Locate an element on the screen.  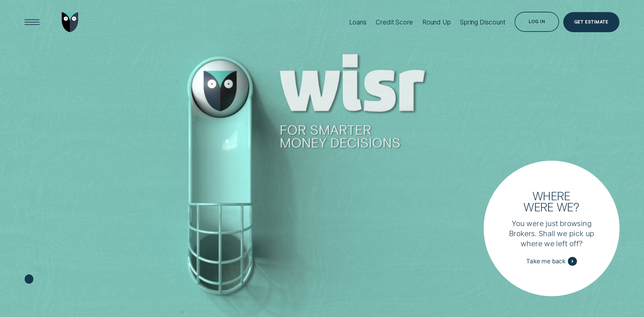
div: Round Up is located at coordinates (436, 22).